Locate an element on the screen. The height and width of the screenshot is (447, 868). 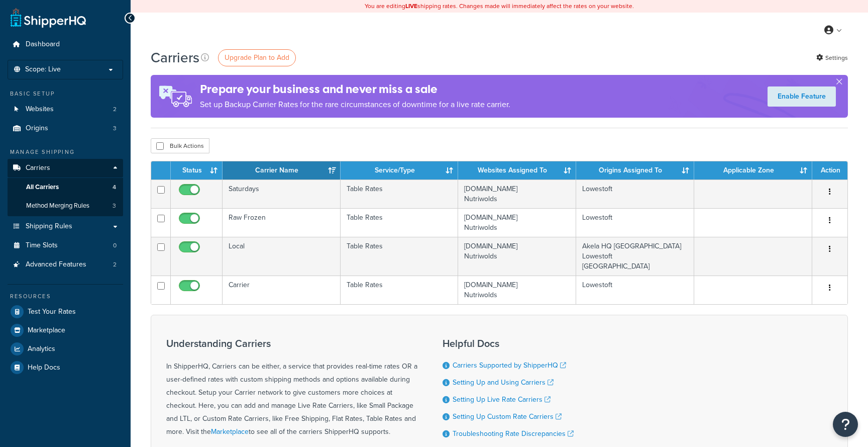
a: Test Your Rates is located at coordinates (66, 311).